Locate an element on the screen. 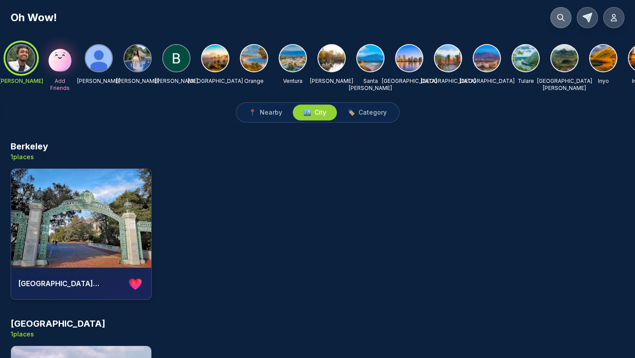 The height and width of the screenshot is (358, 635). img: Add Friends is located at coordinates (60, 58).